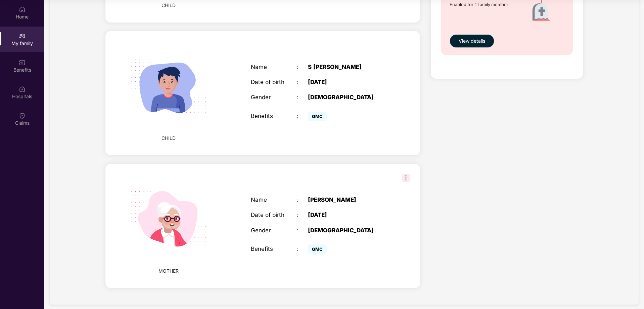 Image resolution: width=644 pixels, height=309 pixels. Describe the element at coordinates (406, 178) in the screenshot. I see `img: svg+xml;base64,PHN2ZyB3aWR0aD0iMzIiIGhlaWdodD0iMzIiIHZpZXdCb3g9IjAgMCAzMiAzMiIgZmlsbD0ibm9uZSIgeG...` at that location.